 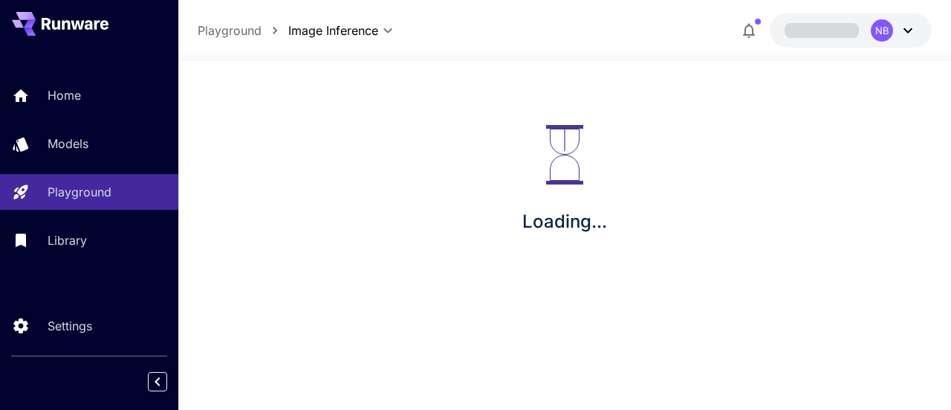 I want to click on p: Library, so click(x=67, y=240).